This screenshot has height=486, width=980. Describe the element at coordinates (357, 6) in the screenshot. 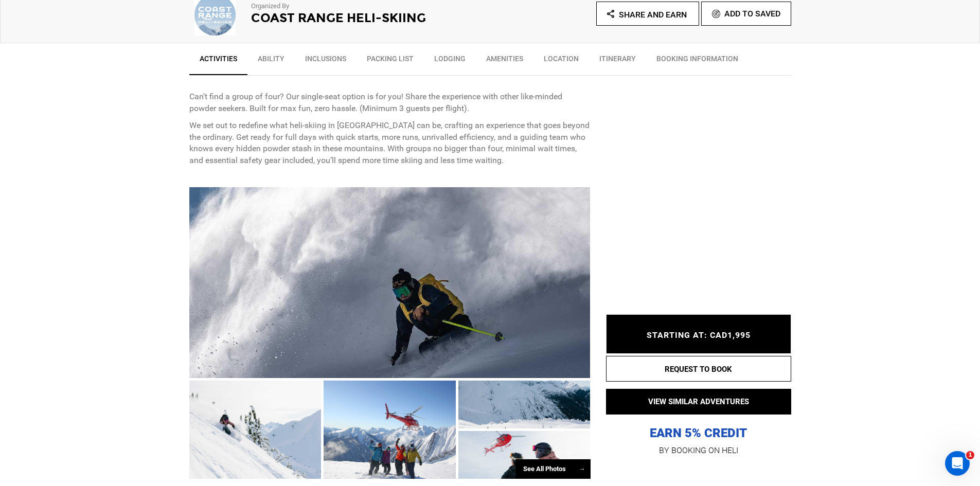

I see `p: Organized By` at that location.